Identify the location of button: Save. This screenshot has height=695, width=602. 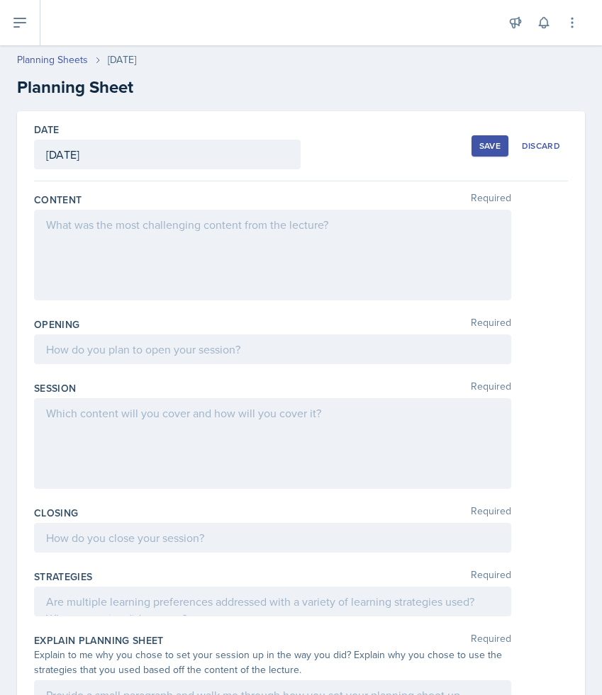
(490, 146).